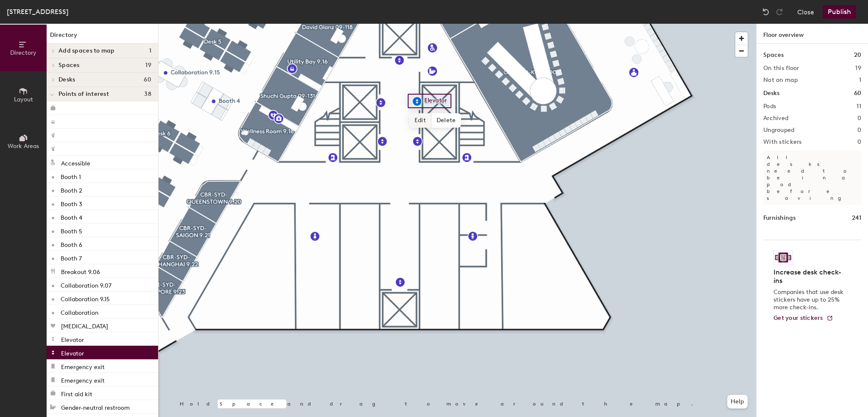 This screenshot has width=868, height=417. I want to click on span: 19, so click(149, 66).